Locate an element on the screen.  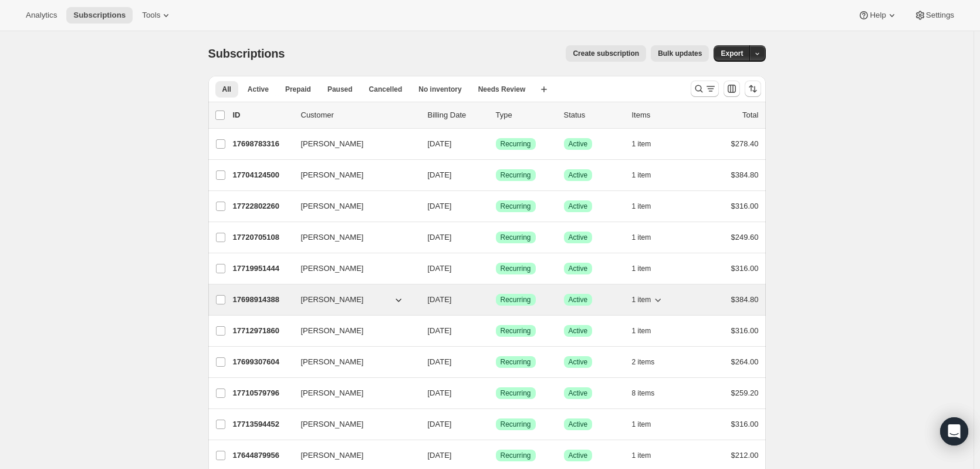
span: No inventory is located at coordinates (440, 89).